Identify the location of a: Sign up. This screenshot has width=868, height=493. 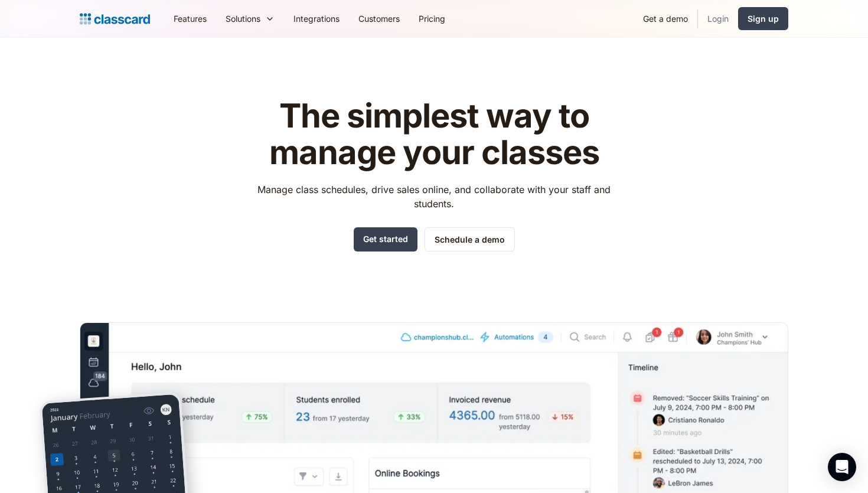
(763, 18).